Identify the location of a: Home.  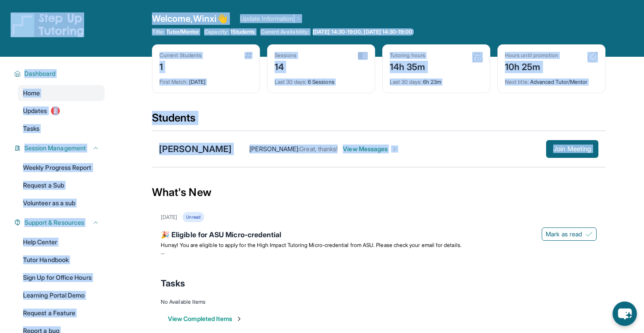
(61, 93).